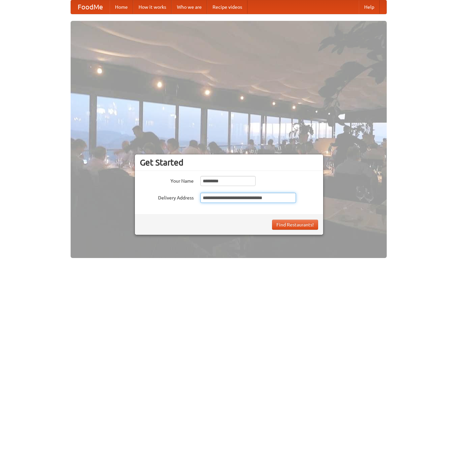  Describe the element at coordinates (167, 180) in the screenshot. I see `label: Your Name` at that location.